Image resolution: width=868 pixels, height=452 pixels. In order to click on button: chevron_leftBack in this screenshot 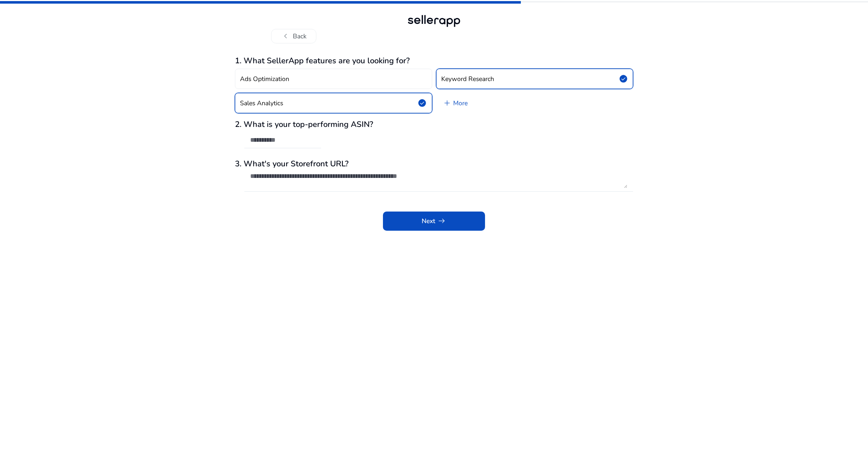, I will do `click(293, 36)`.